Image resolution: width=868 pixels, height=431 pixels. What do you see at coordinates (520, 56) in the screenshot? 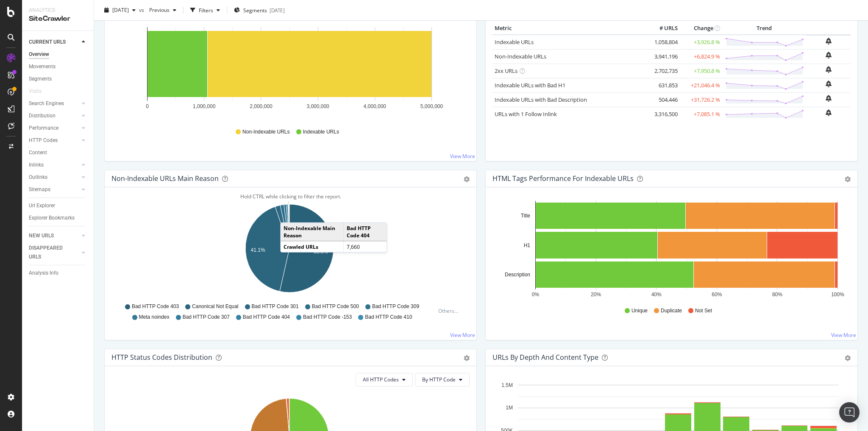
I see `a: Non-Indexable URLs` at bounding box center [520, 56].